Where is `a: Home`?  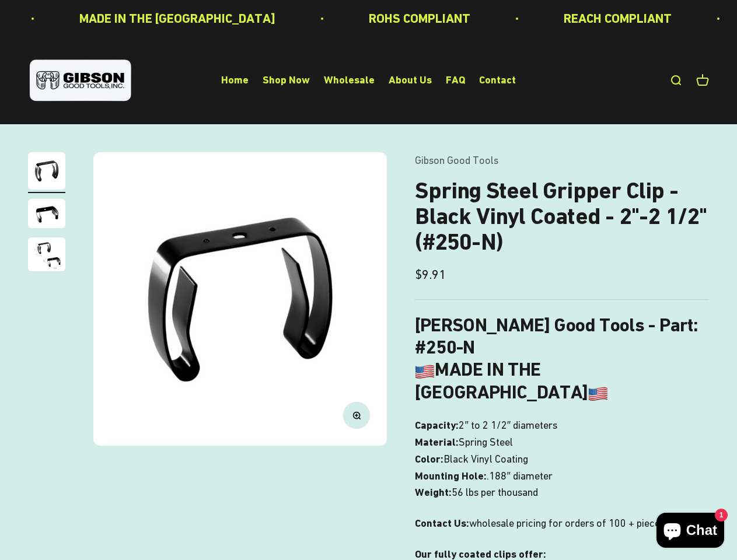
a: Home is located at coordinates (235, 80).